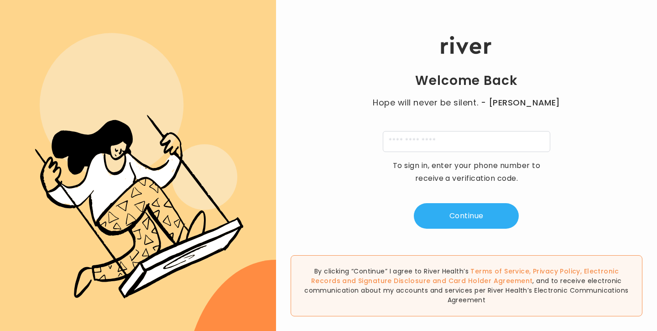 Image resolution: width=657 pixels, height=331 pixels. Describe the element at coordinates (466, 285) in the screenshot. I see `div: By clicking “Continue” I agree to River Health’s` at that location.